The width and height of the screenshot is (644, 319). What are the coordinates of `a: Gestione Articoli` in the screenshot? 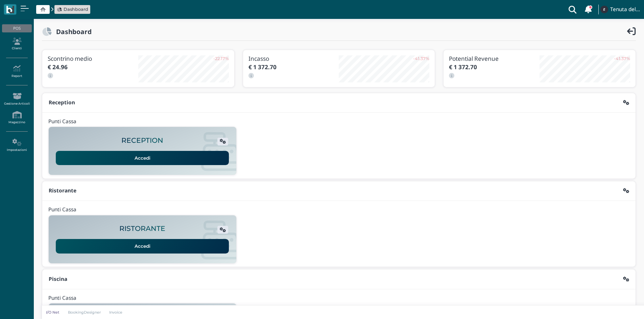 It's located at (16, 99).